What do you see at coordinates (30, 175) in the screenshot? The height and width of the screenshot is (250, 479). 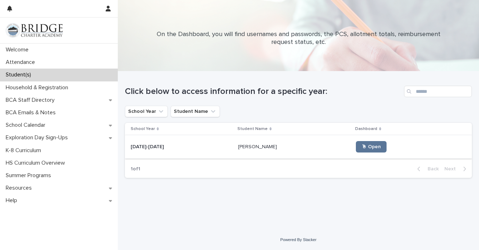 I see `p: Summer Programs` at bounding box center [30, 175].